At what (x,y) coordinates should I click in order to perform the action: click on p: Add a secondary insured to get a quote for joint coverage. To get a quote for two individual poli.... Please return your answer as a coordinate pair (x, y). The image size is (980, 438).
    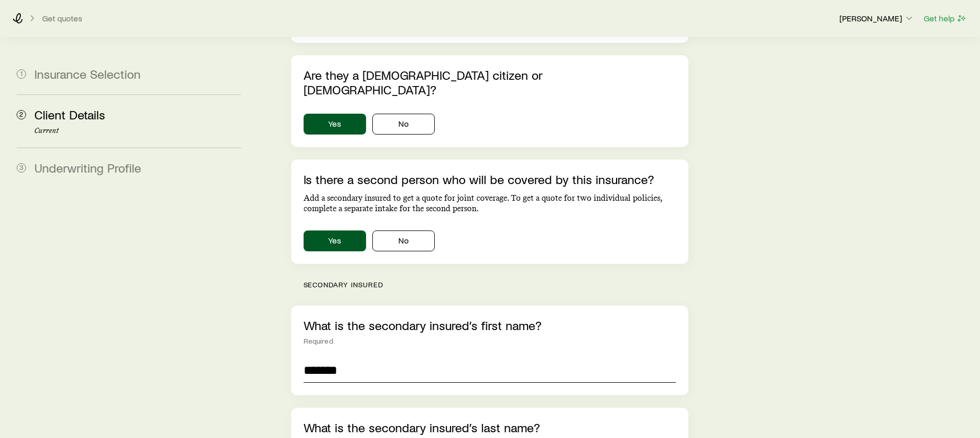
    Looking at the image, I should click on (490, 204).